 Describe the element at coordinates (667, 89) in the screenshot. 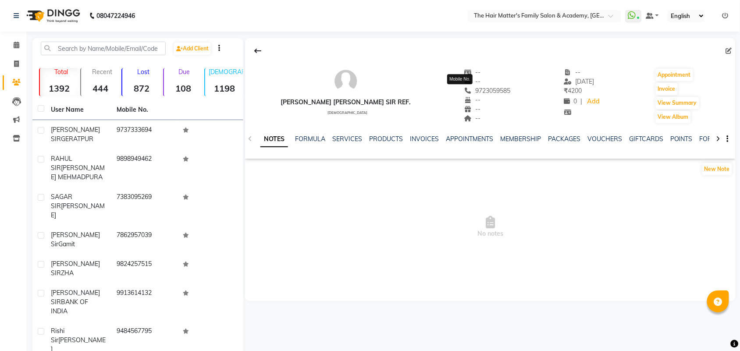

I see `button: Invoice` at that location.